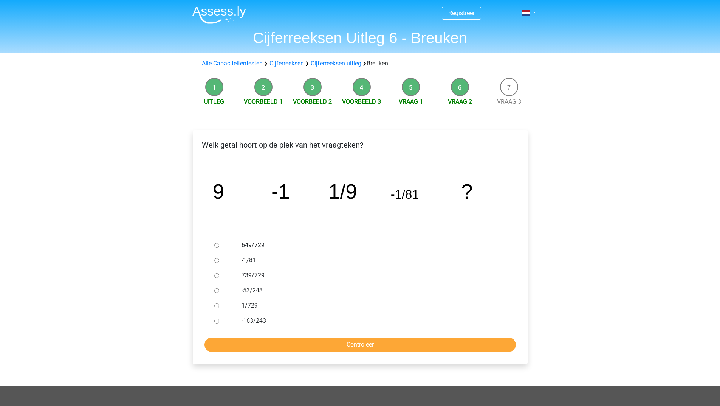 The width and height of the screenshot is (720, 406). I want to click on a: Voorbeeld 1, so click(263, 101).